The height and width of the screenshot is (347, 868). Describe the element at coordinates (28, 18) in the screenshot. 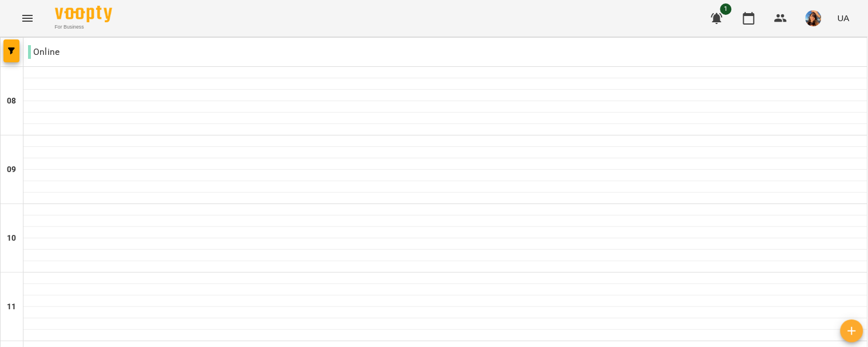

I see `button: Menu` at that location.